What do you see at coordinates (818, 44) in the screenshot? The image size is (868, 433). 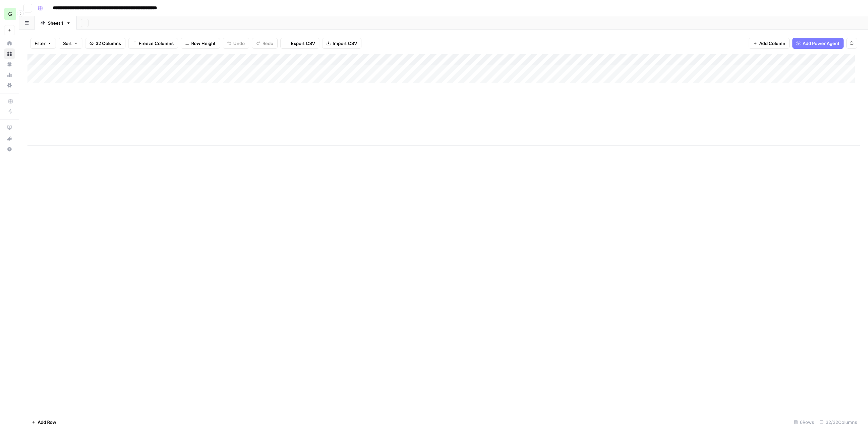 I see `button: Add Power Agent` at bounding box center [818, 44].